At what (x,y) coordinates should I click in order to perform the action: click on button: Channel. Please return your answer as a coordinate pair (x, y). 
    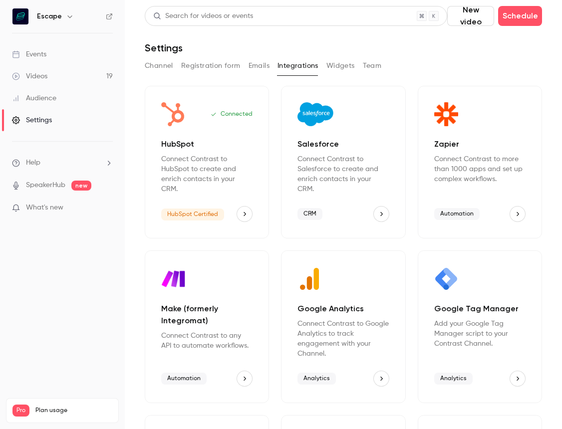
    Looking at the image, I should click on (159, 66).